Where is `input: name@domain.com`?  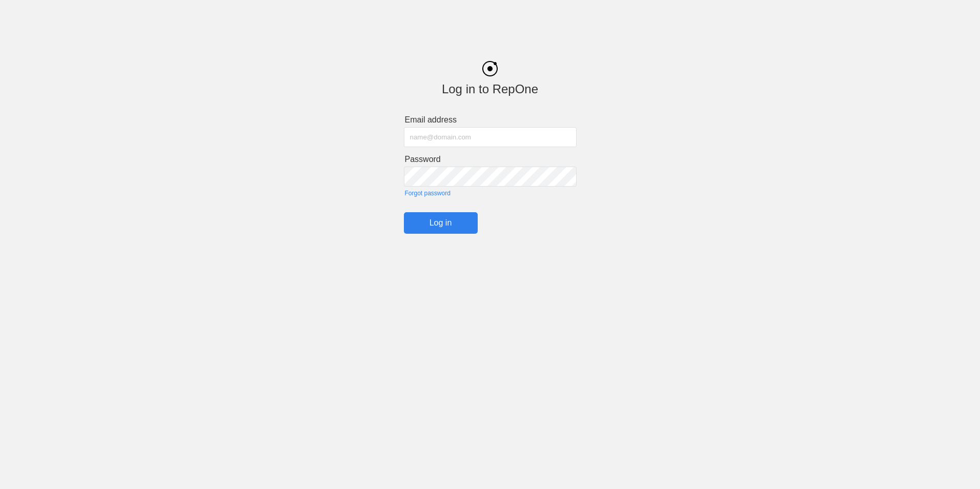
input: name@domain.com is located at coordinates (490, 137).